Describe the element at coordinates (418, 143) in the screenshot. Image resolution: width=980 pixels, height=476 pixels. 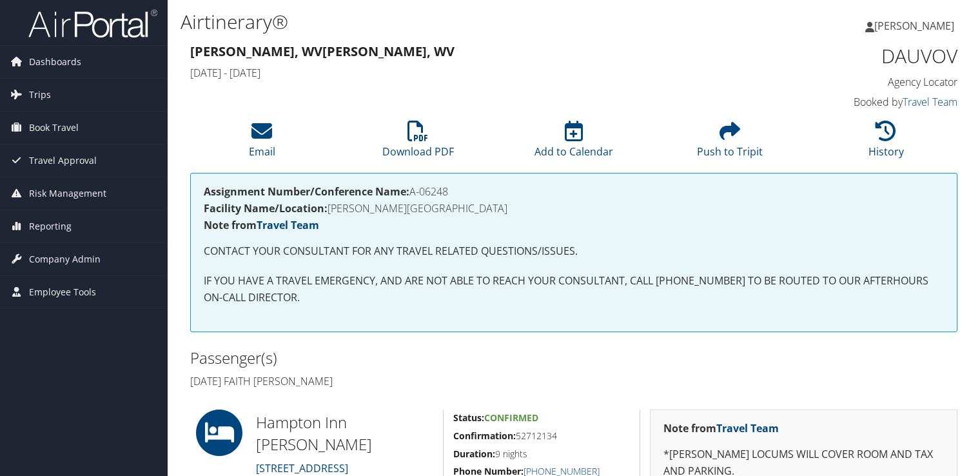
I see `a: Download PDF` at that location.